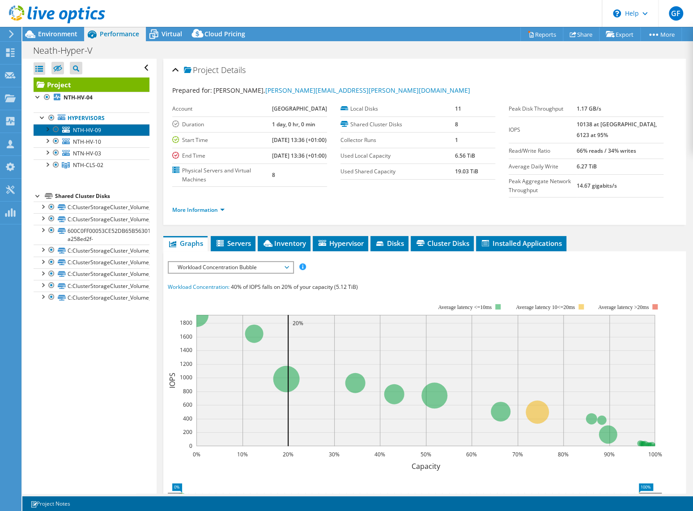  Describe the element at coordinates (87, 141) in the screenshot. I see `span: NTH-HV-10` at that location.